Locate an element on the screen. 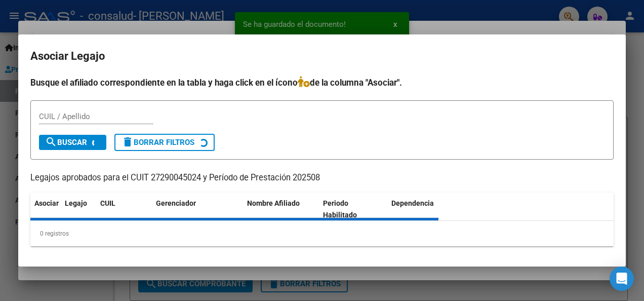  span: Nombre Afiliado is located at coordinates (274, 203).